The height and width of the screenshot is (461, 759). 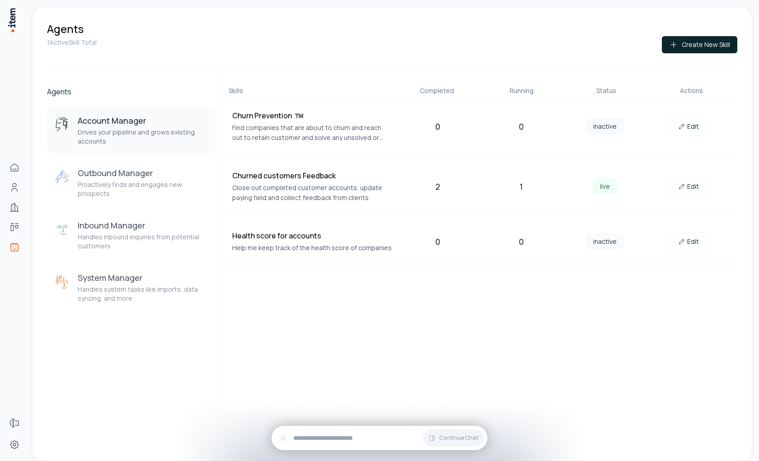 I want to click on button: Account ManagerAccount ManagerDrives your pipeline and grows existing accounts, so click(x=131, y=131).